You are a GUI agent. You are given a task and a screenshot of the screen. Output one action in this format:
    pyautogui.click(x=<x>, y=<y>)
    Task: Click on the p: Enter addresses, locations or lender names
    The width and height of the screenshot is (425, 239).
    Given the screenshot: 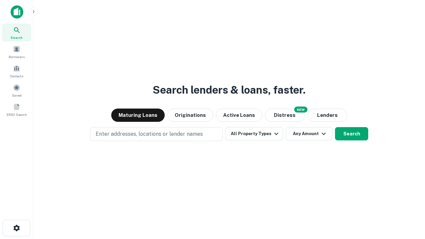 What is the action you would take?
    pyautogui.click(x=149, y=134)
    